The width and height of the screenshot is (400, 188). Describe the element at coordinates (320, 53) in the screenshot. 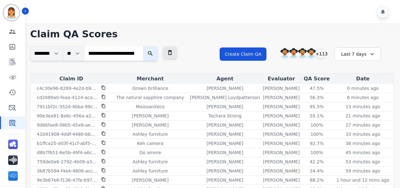

I see `div: +113` at that location.